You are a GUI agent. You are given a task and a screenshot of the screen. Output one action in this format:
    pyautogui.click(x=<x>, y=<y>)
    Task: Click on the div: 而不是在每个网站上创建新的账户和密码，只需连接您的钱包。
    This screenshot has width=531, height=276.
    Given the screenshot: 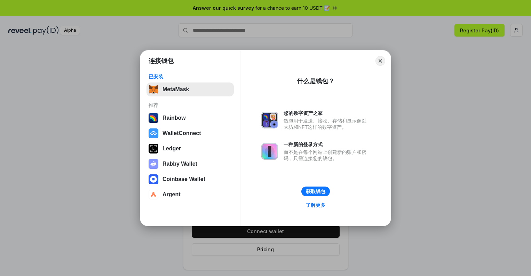 What is the action you would take?
    pyautogui.click(x=327, y=155)
    